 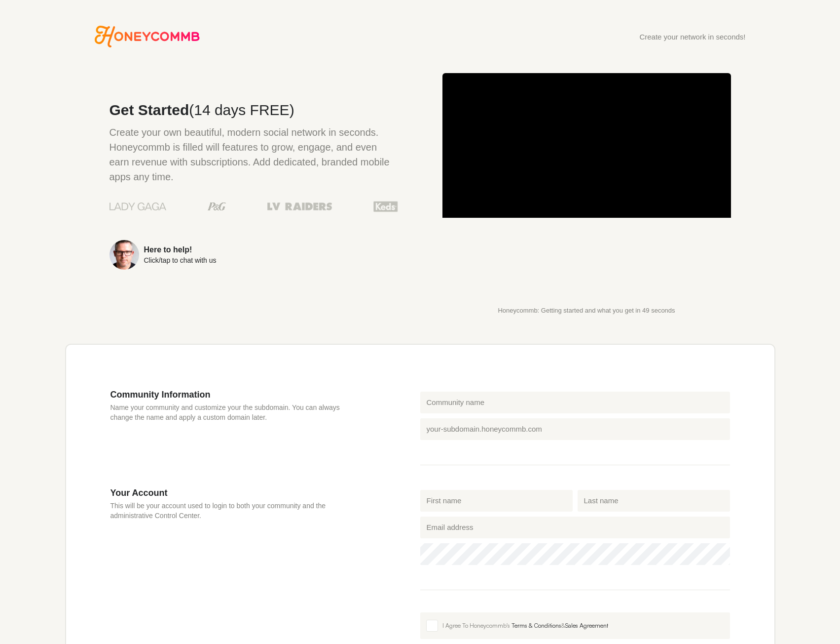 What do you see at coordinates (241, 109) in the screenshot?
I see `span: (14 days FREE)` at bounding box center [241, 109].